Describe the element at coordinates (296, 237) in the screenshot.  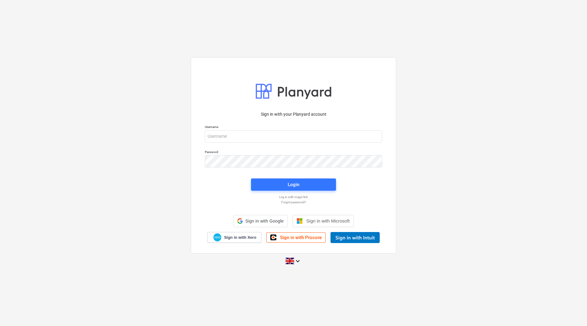
I see `a: Sign in with Procore` at that location.